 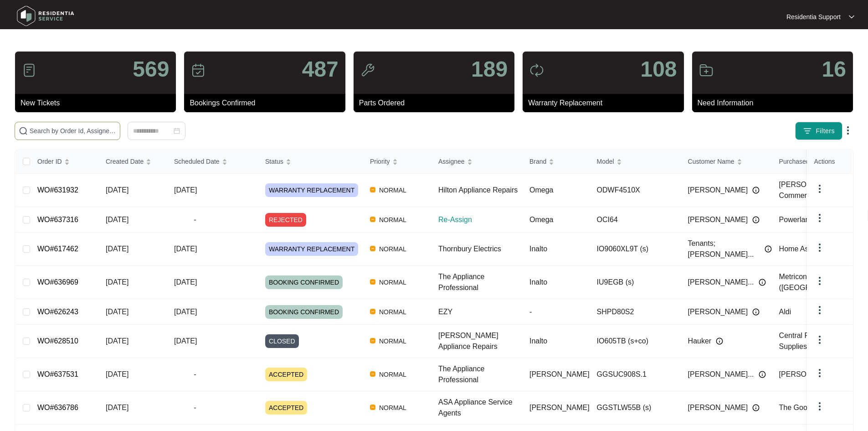 What do you see at coordinates (803, 162) in the screenshot?
I see `span: Purchased From` at bounding box center [803, 162].